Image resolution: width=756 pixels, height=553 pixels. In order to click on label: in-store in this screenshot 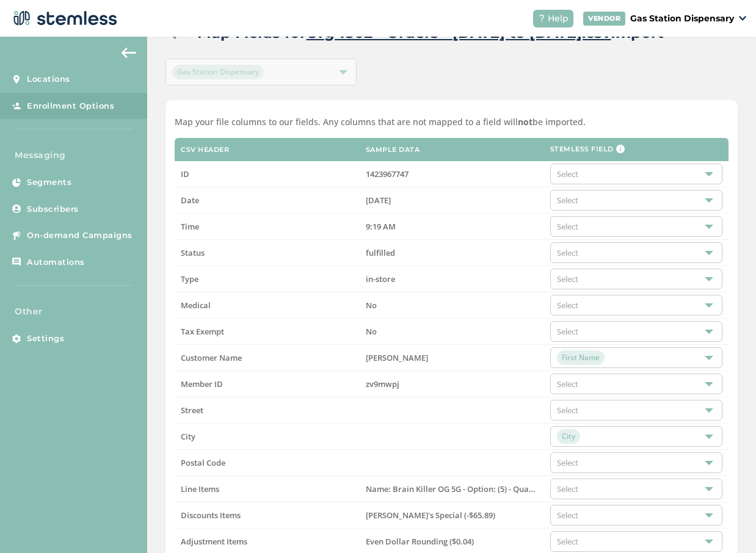, I will do `click(452, 279)`.